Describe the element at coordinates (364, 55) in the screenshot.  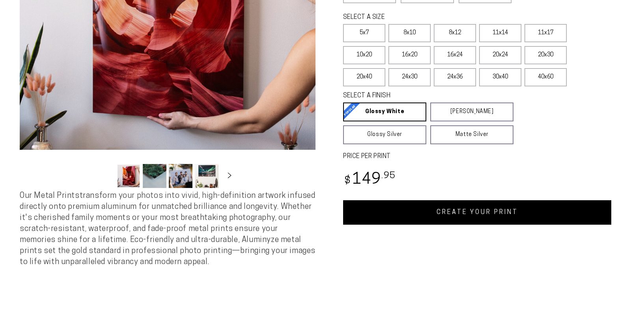
I see `label: 10x20` at that location.